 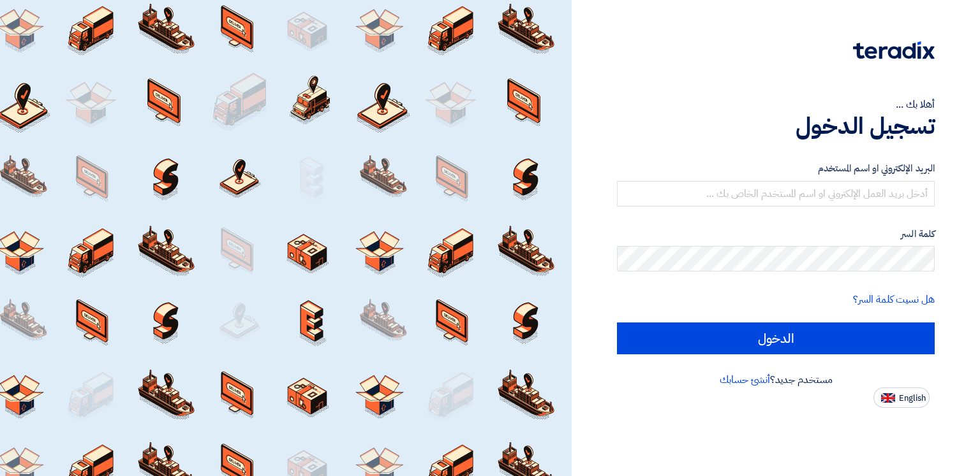 What do you see at coordinates (893, 51) in the screenshot?
I see `img: Teradix logo` at bounding box center [893, 51].